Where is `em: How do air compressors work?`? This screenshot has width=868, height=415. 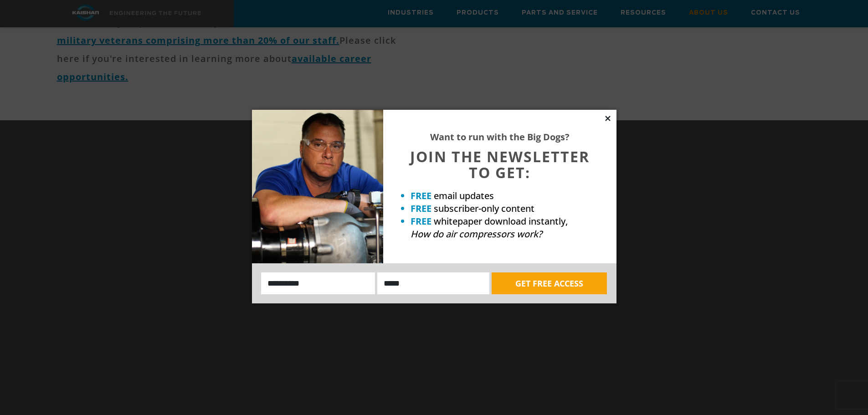
em: How do air compressors work? is located at coordinates (476, 234).